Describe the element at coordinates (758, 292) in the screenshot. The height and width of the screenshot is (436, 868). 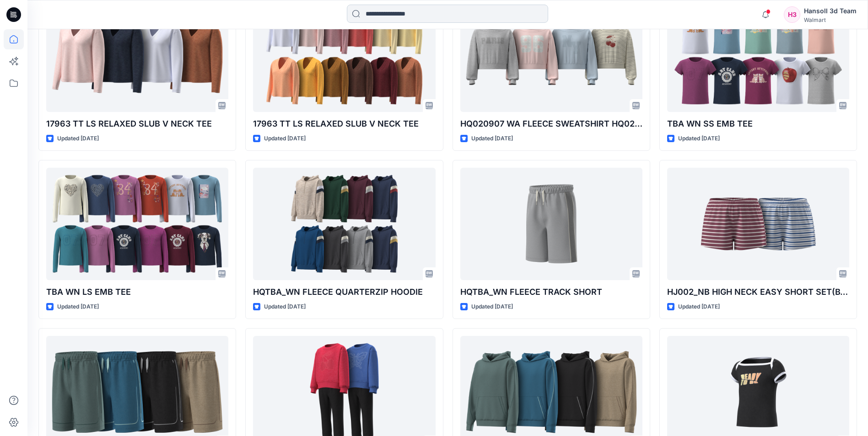
I see `p: HJ002_NB HIGH NECK EASY SHORT SET(BTTM)` at that location.